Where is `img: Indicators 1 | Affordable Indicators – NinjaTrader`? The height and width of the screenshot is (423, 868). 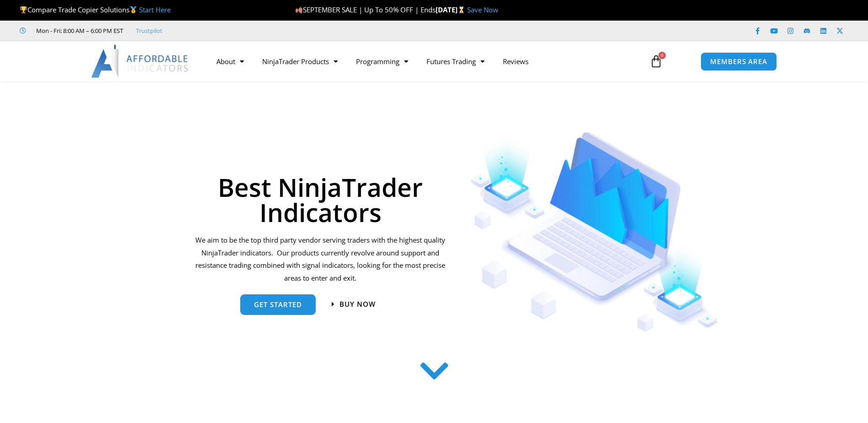
img: Indicators 1 | Affordable Indicators – NinjaTrader is located at coordinates (594, 232).